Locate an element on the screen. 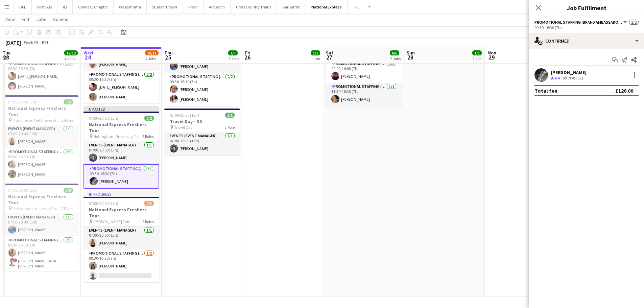  span: Jobs is located at coordinates (41, 19).